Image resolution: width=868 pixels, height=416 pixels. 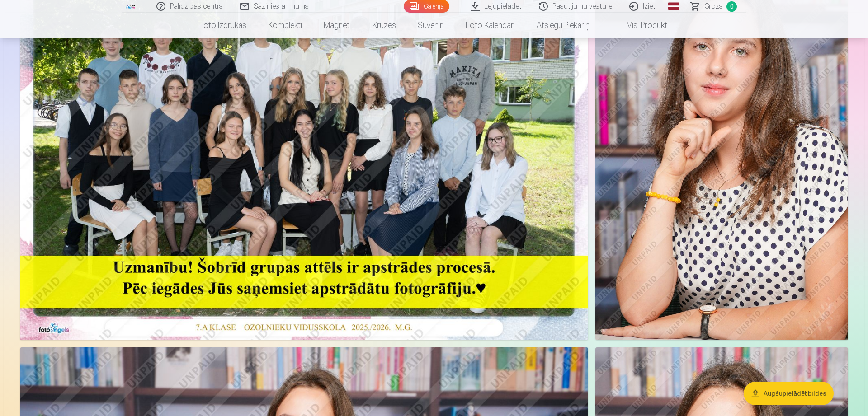 I want to click on img: /fa1, so click(x=131, y=7).